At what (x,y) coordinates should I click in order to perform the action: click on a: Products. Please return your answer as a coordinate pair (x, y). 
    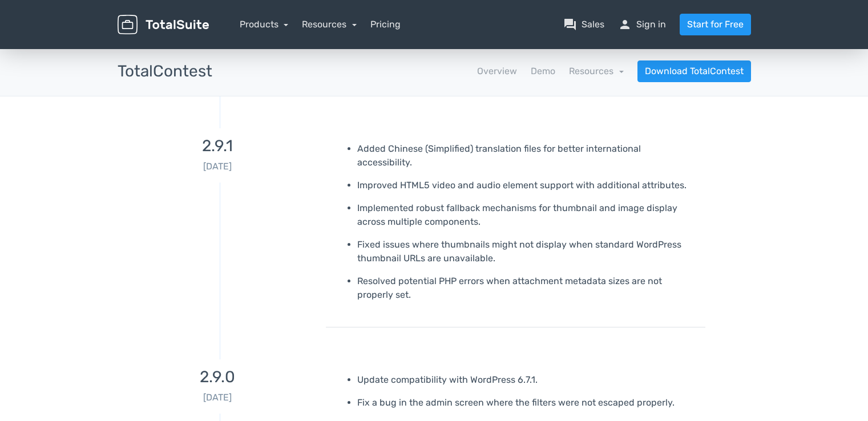
    Looking at the image, I should click on (264, 24).